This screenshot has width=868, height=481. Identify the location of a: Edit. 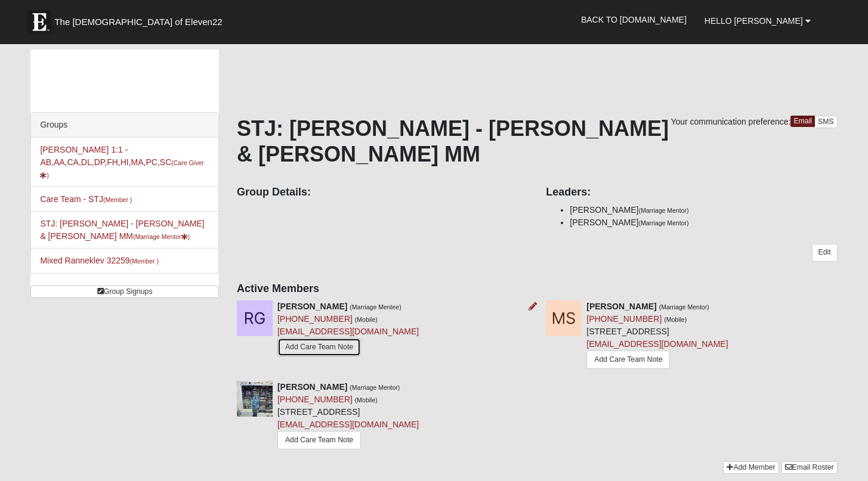
(824, 252).